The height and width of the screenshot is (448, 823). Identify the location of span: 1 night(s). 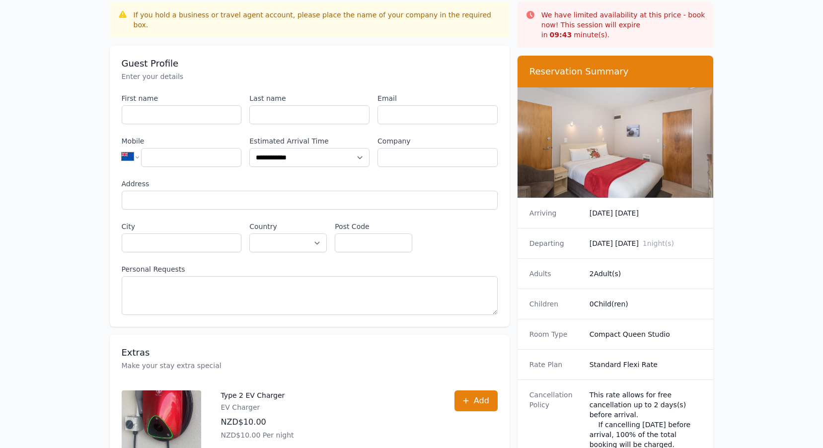
(658, 243).